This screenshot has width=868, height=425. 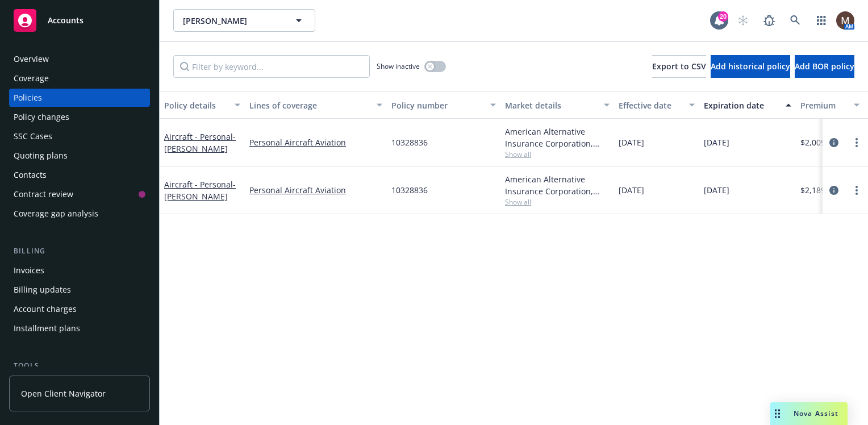 I want to click on div: Premium, so click(x=824, y=105).